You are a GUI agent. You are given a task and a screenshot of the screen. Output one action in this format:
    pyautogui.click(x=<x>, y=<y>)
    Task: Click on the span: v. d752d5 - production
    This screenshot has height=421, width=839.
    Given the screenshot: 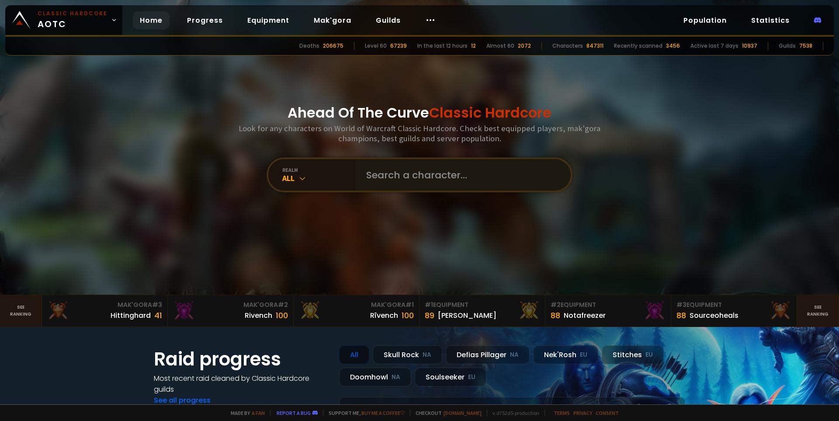 What is the action you would take?
    pyautogui.click(x=513, y=412)
    